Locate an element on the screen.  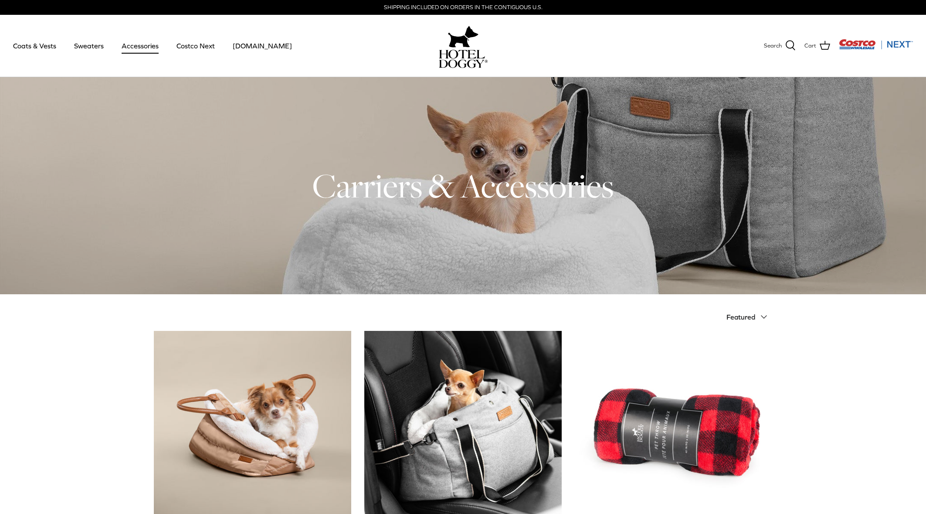
img: hoteldoggycom is located at coordinates (463, 59).